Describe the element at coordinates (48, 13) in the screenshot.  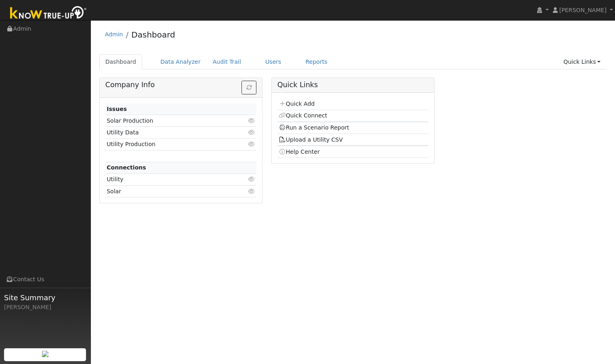
I see `img: Know True-Up` at that location.